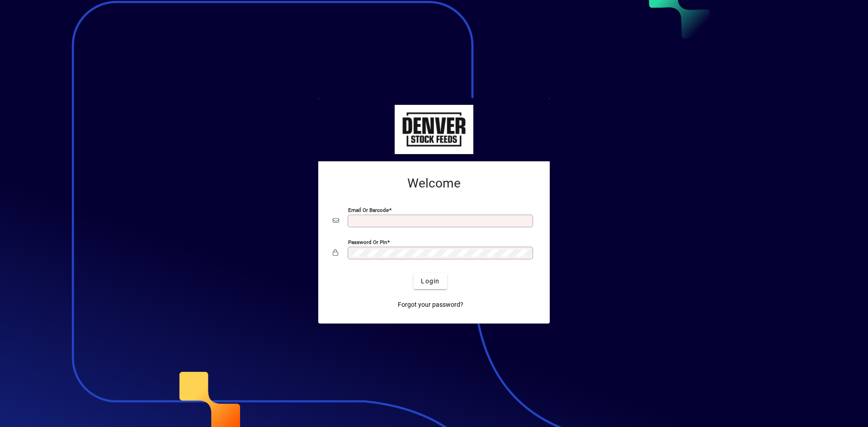 This screenshot has width=868, height=427. Describe the element at coordinates (430, 305) in the screenshot. I see `a: Forgot your password?` at that location.